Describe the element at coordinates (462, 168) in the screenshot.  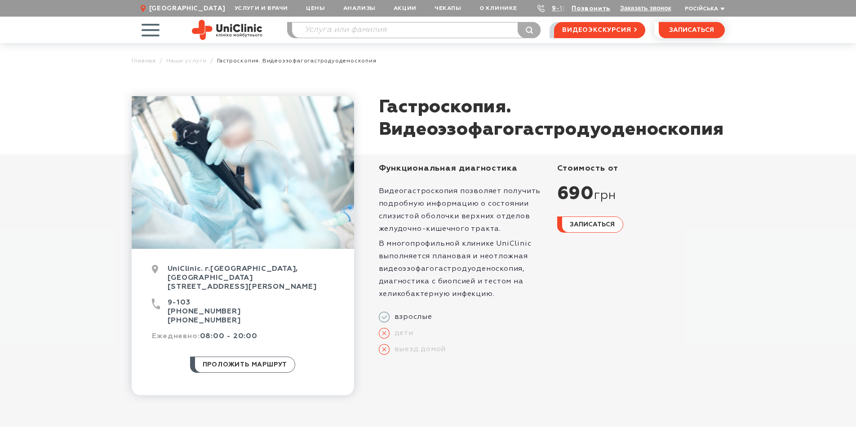
I see `div: Функциональная диагностика` at that location.